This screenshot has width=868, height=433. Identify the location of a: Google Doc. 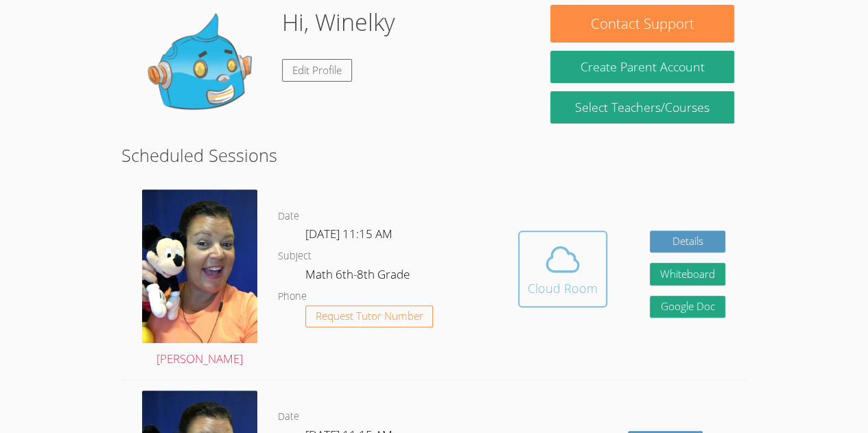
(688, 307).